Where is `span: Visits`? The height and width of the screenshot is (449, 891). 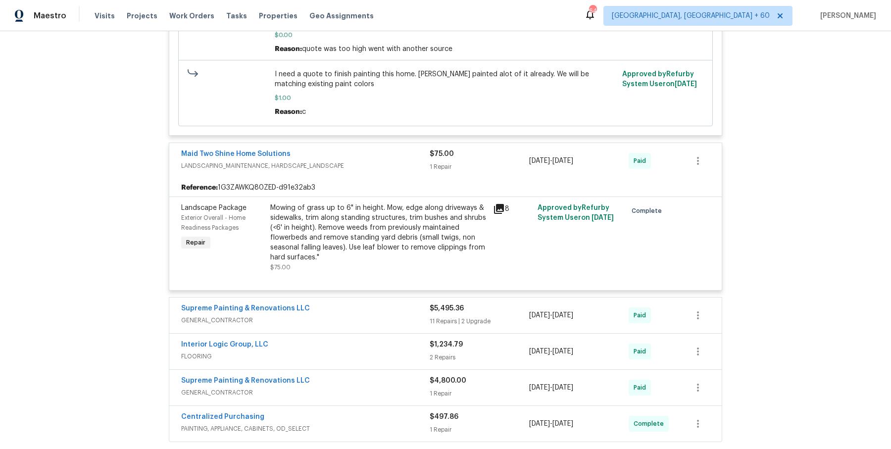
span: Visits is located at coordinates (104, 16).